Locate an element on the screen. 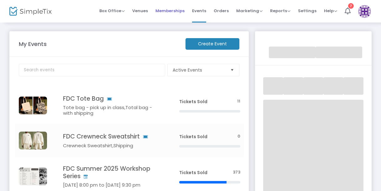  img: 638617896940760132FRONT.png is located at coordinates (33, 106).